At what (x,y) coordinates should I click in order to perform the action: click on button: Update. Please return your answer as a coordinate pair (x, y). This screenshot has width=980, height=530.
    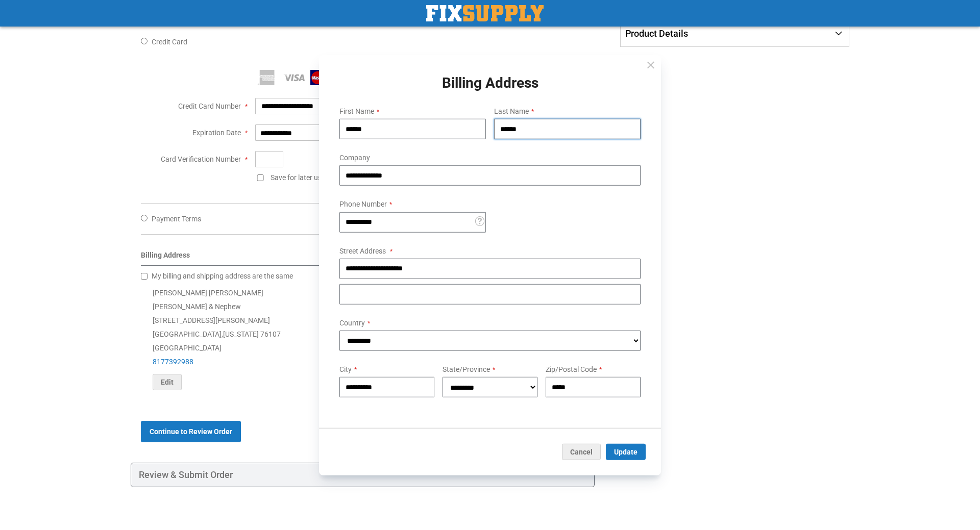
    Looking at the image, I should click on (626, 452).